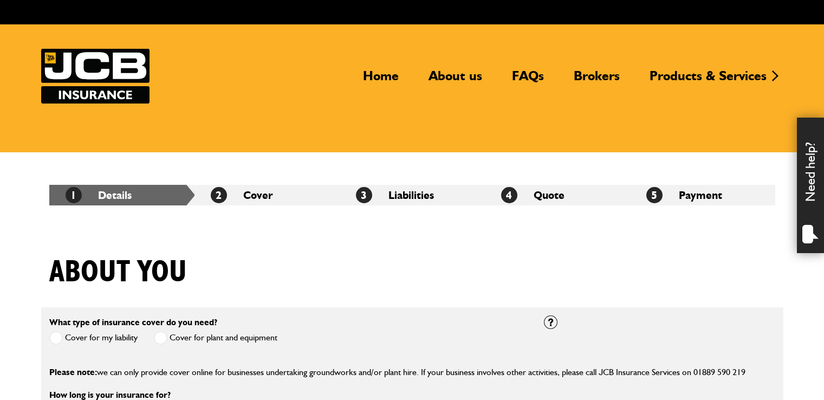 The height and width of the screenshot is (400, 824). I want to click on img: JCB Insurance Services logo, so click(95, 76).